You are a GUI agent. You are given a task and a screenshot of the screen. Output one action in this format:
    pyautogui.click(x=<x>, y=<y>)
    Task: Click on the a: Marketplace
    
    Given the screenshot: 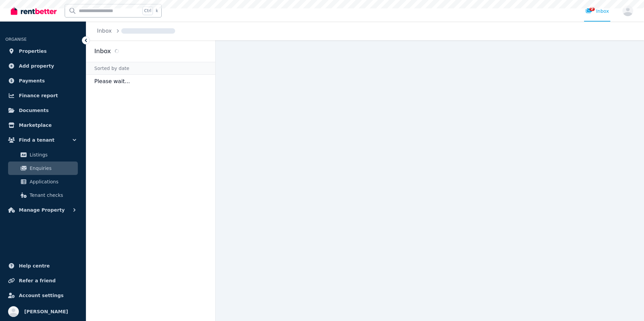 What is the action you would take?
    pyautogui.click(x=43, y=125)
    